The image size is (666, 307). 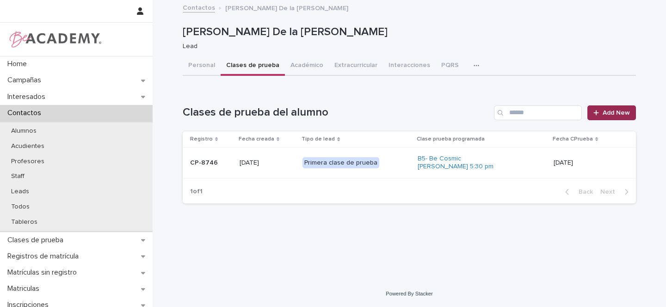 What do you see at coordinates (336, 112) in the screenshot?
I see `h1: Clases de prueba del alumno` at bounding box center [336, 112].